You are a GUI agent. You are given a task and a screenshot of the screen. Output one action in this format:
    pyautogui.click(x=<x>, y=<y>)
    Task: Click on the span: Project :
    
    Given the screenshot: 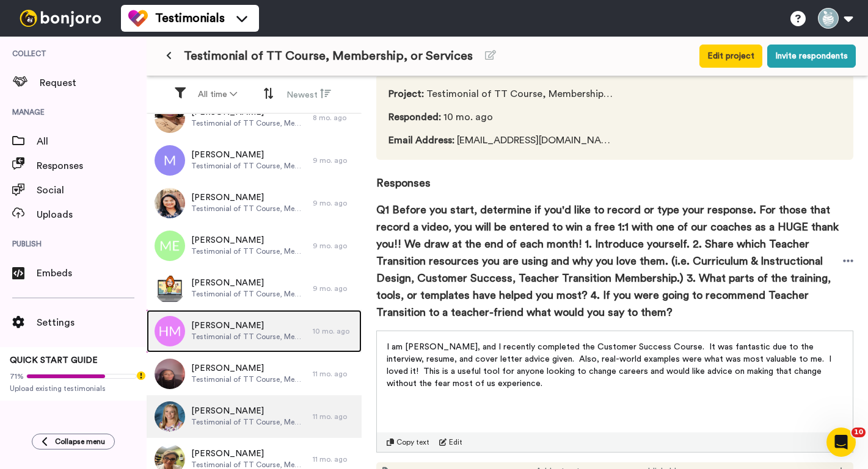 What is the action you would take?
    pyautogui.click(x=406, y=94)
    